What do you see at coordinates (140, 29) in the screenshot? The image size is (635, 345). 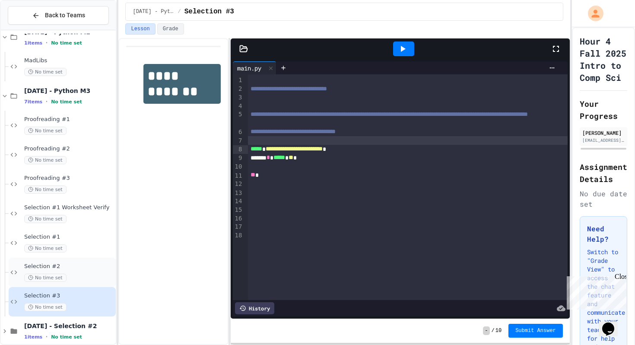 I see `button: Lesson` at bounding box center [140, 29].